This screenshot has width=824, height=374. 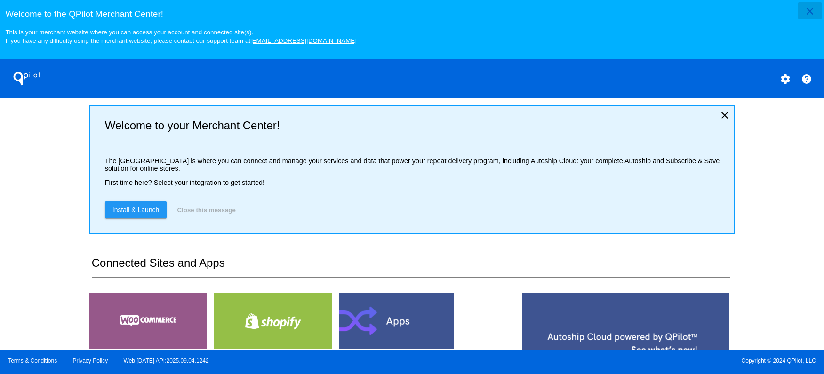 What do you see at coordinates (206, 210) in the screenshot?
I see `button: Close this message` at bounding box center [206, 210].